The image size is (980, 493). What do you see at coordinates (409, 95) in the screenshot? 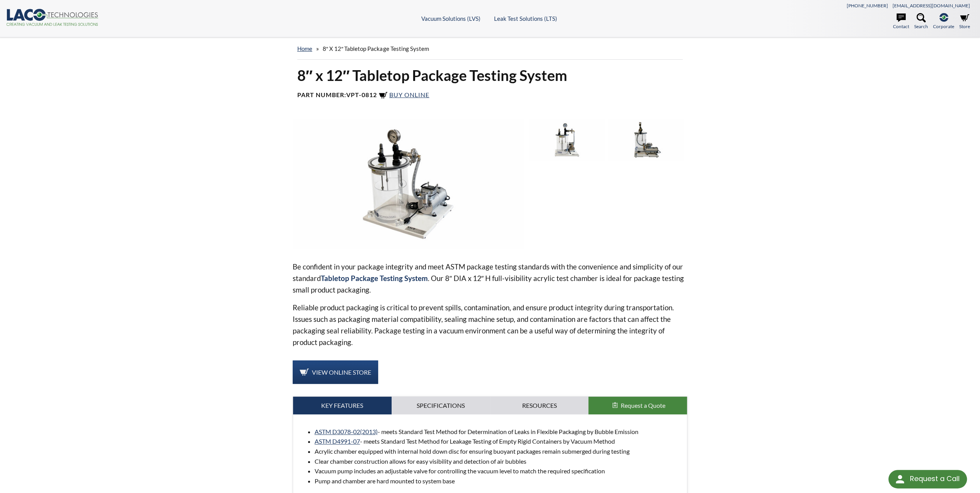
I see `span: Buy Online` at bounding box center [409, 95].